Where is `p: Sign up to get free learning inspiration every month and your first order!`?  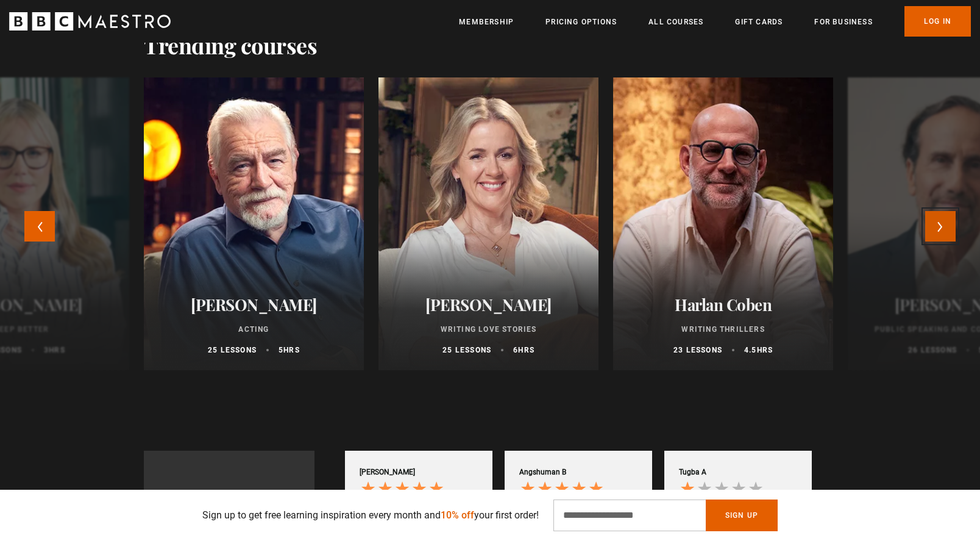 p: Sign up to get free learning inspiration every month and your first order! is located at coordinates (371, 515).